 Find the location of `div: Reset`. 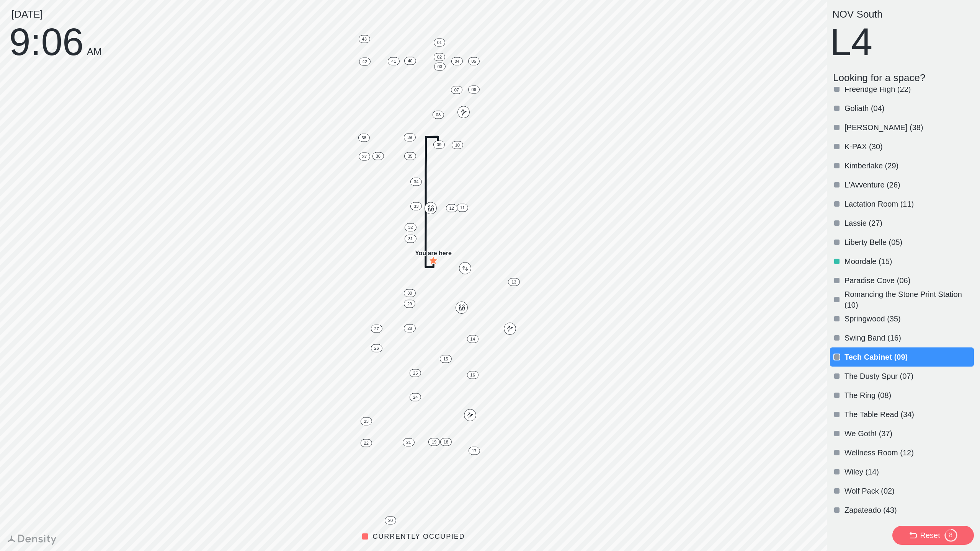

div: Reset is located at coordinates (930, 536).